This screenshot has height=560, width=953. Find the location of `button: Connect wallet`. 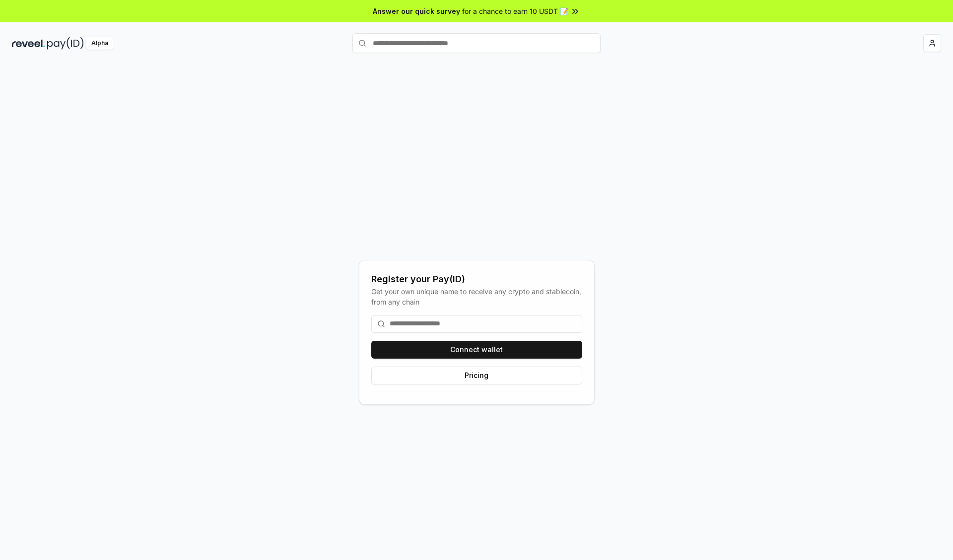

button: Connect wallet is located at coordinates (476, 350).